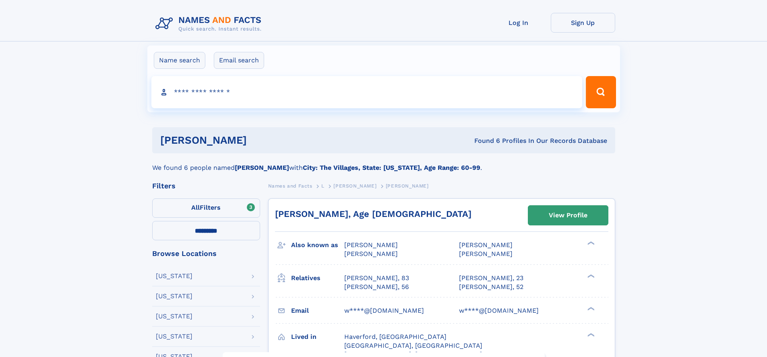 The image size is (767, 357). What do you see at coordinates (195, 207) in the screenshot?
I see `span: All` at bounding box center [195, 207].